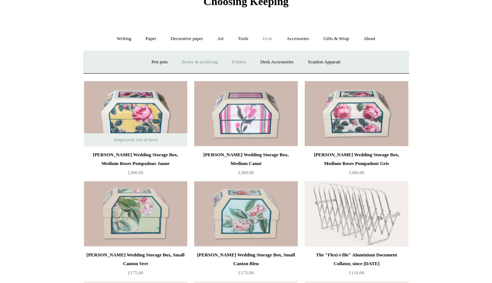 The width and height of the screenshot is (492, 283). Describe the element at coordinates (246, 4) in the screenshot. I see `a: Choosing Keeping` at that location.